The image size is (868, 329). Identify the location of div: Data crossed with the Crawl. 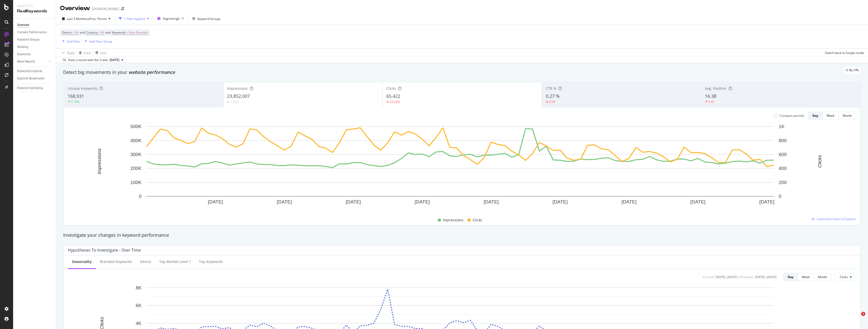
(88, 60).